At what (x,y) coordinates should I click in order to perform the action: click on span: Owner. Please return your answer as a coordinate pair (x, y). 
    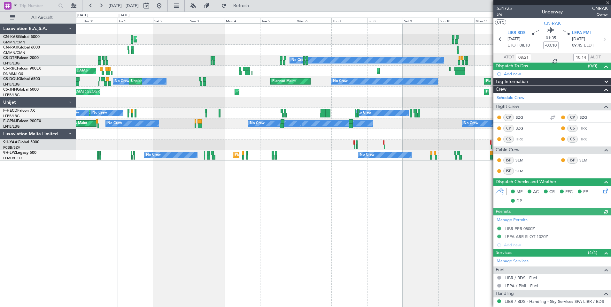
    Looking at the image, I should click on (600, 14).